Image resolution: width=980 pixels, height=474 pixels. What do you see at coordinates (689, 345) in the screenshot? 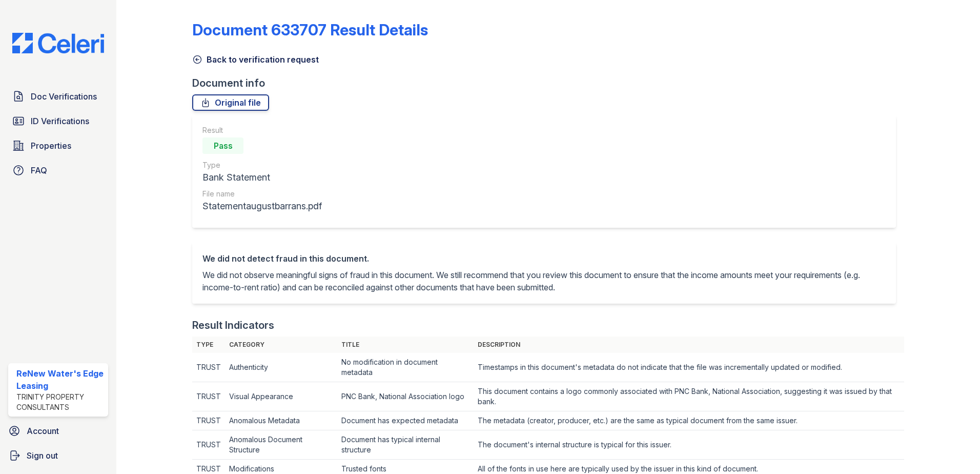
I see `th: Description` at bounding box center [689, 345].